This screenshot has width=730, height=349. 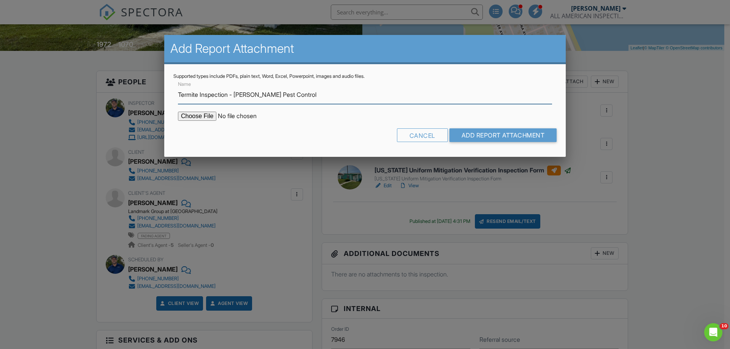 What do you see at coordinates (422, 135) in the screenshot?
I see `div: Cancel` at bounding box center [422, 135].